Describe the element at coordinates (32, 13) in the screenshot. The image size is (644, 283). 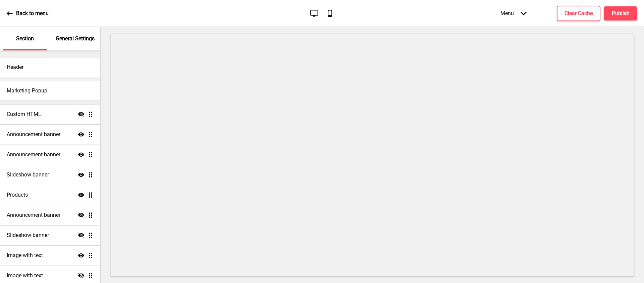
I see `p: Back to menu` at that location.